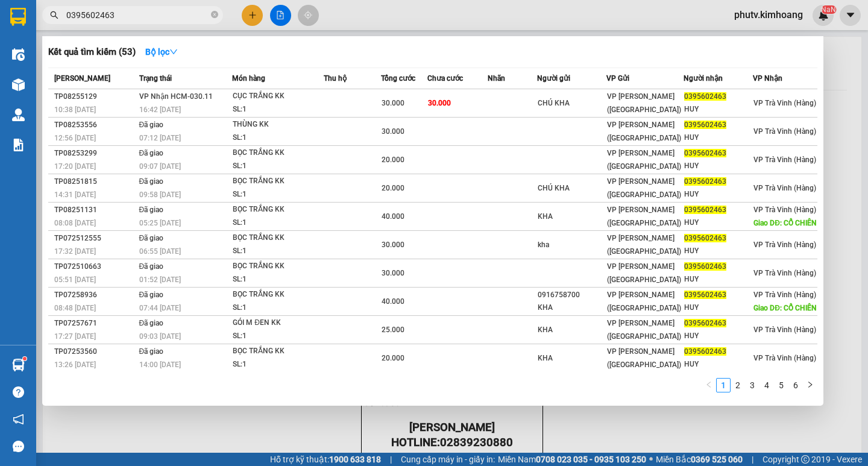 Image resolution: width=868 pixels, height=466 pixels. Describe the element at coordinates (248, 78) in the screenshot. I see `span: Món hàng` at that location.